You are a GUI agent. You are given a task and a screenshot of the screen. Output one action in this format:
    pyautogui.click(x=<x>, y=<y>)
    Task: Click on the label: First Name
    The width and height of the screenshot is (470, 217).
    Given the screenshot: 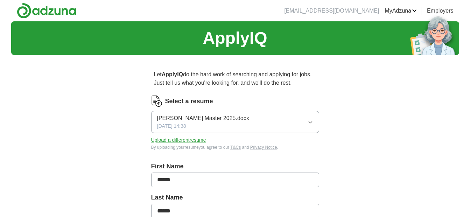 What is the action you would take?
    pyautogui.click(x=235, y=166)
    